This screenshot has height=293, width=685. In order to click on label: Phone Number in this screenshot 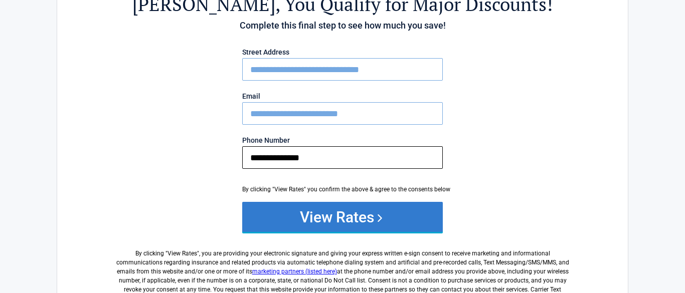, I will do `click(342, 140)`.